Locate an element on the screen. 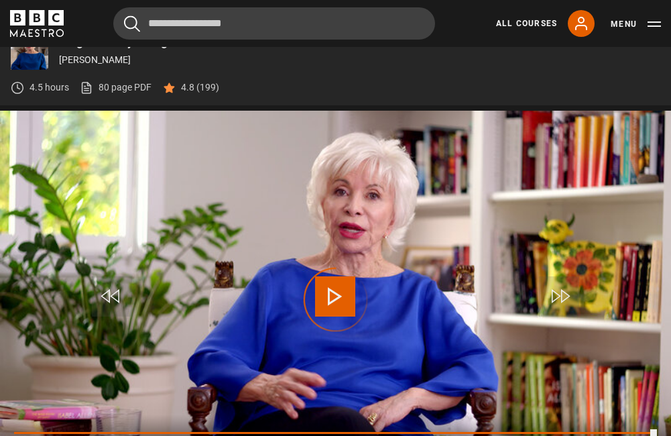  p: 4.8 (199) is located at coordinates (200, 87).